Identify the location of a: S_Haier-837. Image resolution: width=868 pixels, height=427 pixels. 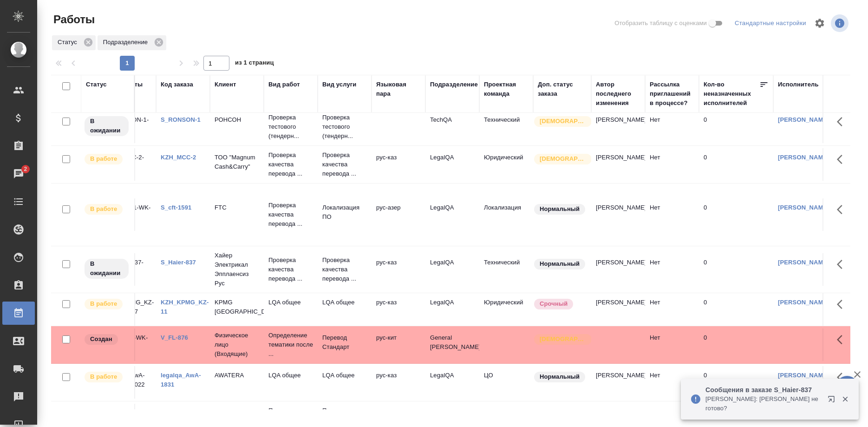
(178, 262).